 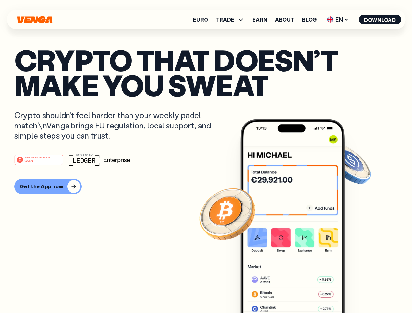 I want to click on img: flag-uk, so click(x=330, y=20).